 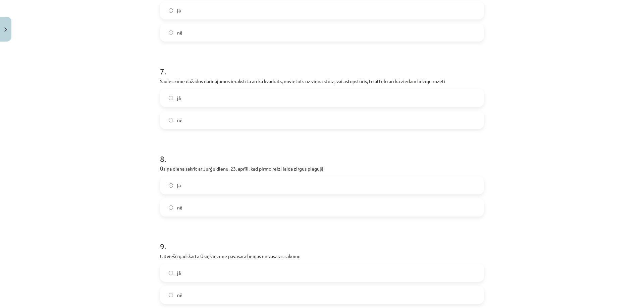 I want to click on p: Saules zīme dažādos darinājumos ierakstīta arī kā kvadrāts, novietots uz viena stūra, vai astoņst..., so click(x=322, y=81).